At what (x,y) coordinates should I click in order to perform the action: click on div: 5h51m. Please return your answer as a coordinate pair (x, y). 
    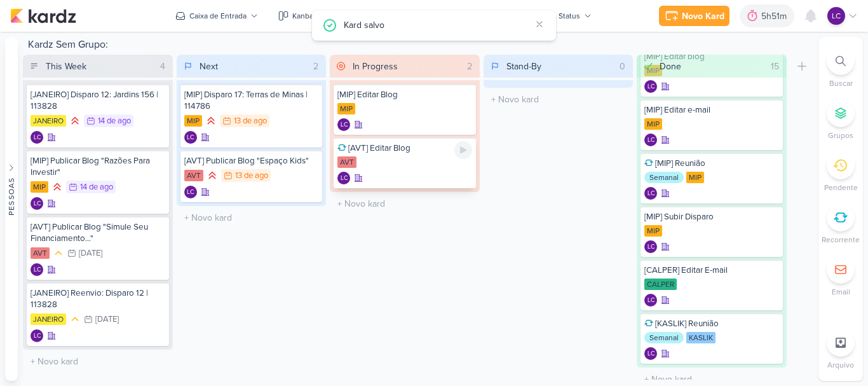
    Looking at the image, I should click on (776, 16).